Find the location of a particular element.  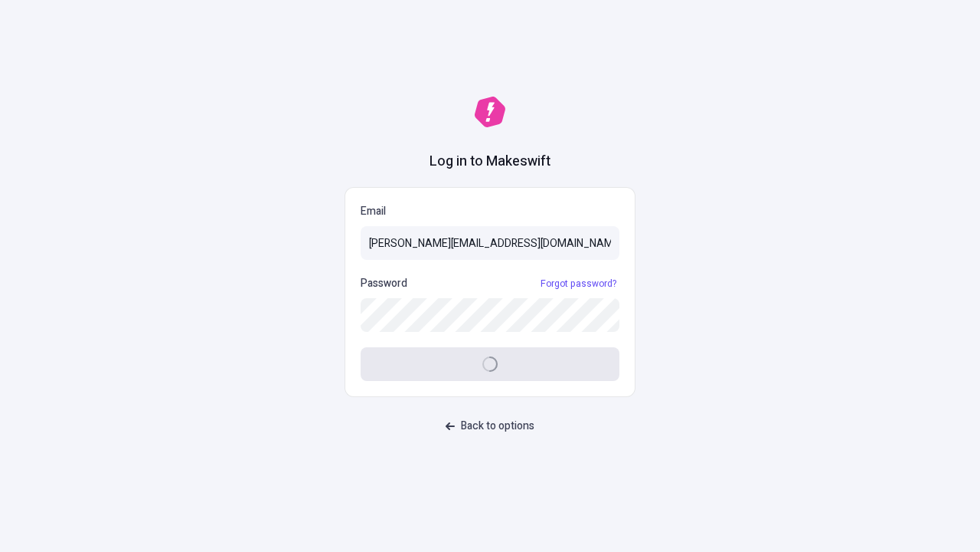

p: Password is located at coordinates (383, 284).